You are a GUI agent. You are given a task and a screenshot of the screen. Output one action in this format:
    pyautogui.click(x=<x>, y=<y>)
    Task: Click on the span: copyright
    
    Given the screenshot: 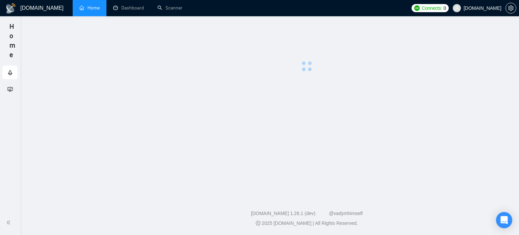 What is the action you would take?
    pyautogui.click(x=258, y=223)
    